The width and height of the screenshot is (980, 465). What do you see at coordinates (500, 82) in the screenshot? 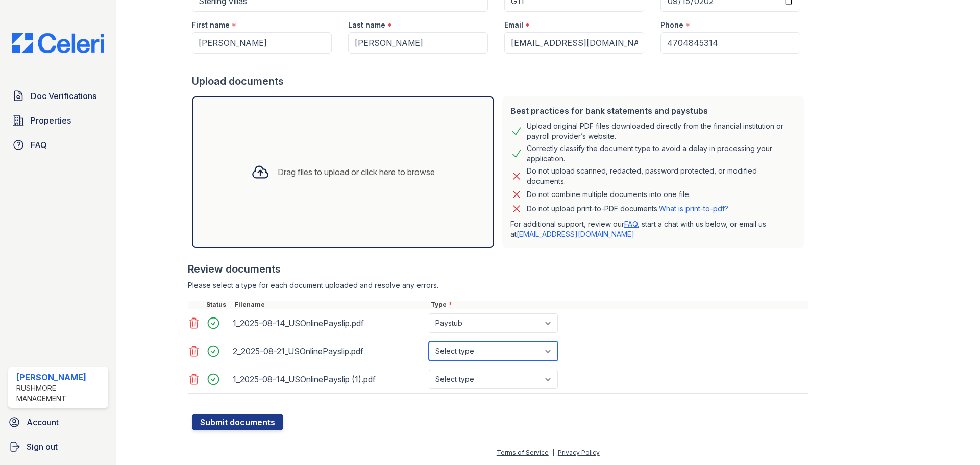
I see `div: Upload documents` at bounding box center [500, 82].